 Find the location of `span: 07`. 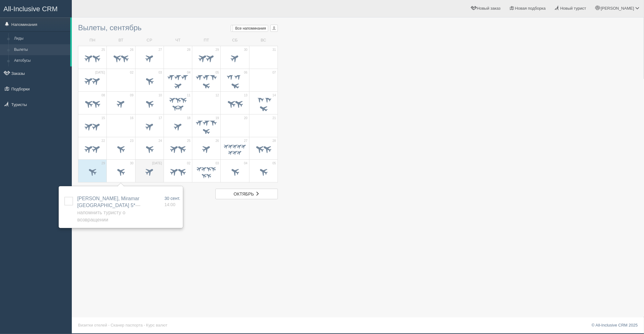

span: 07 is located at coordinates (274, 73).